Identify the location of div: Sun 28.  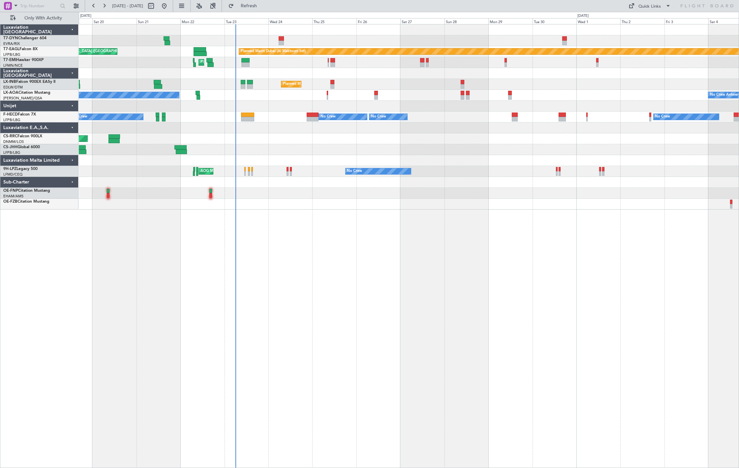
(467, 21).